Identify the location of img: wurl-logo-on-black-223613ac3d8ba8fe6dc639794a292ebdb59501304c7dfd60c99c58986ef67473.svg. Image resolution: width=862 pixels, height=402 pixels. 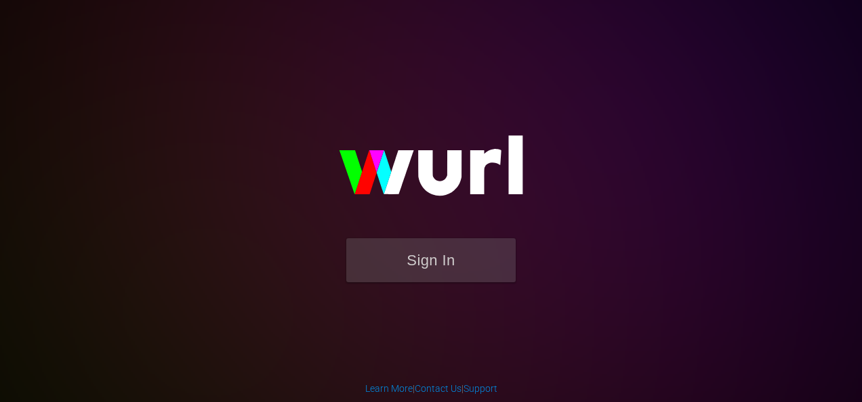
(431, 172).